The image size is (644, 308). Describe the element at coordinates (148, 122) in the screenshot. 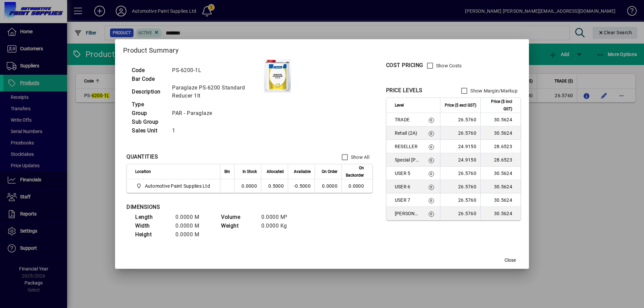

I see `td: Sub Group` at that location.